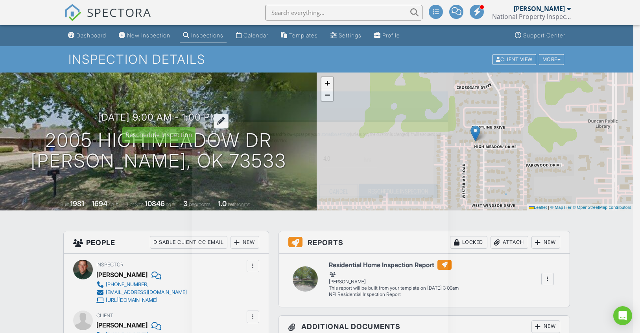  I want to click on input: Reschedule Inspection, so click(399, 190).